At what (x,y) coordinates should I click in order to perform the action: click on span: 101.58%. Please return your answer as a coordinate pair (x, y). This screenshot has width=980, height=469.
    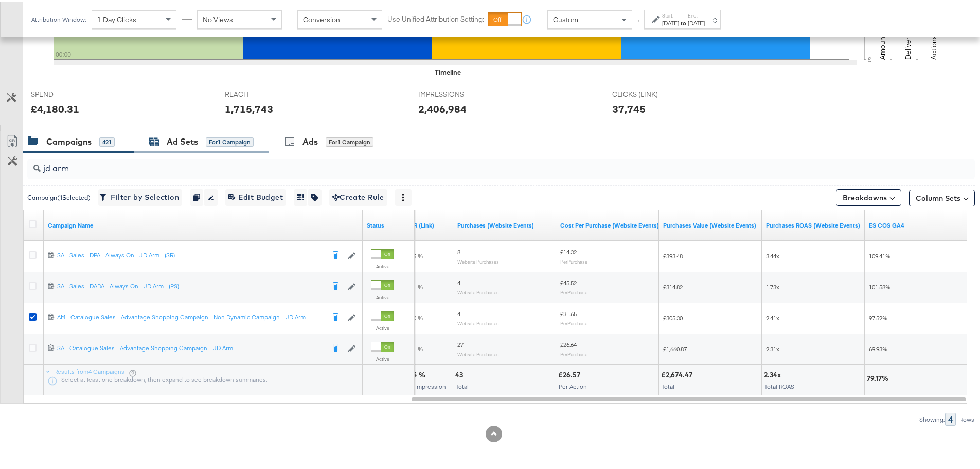
    Looking at the image, I should click on (879, 284).